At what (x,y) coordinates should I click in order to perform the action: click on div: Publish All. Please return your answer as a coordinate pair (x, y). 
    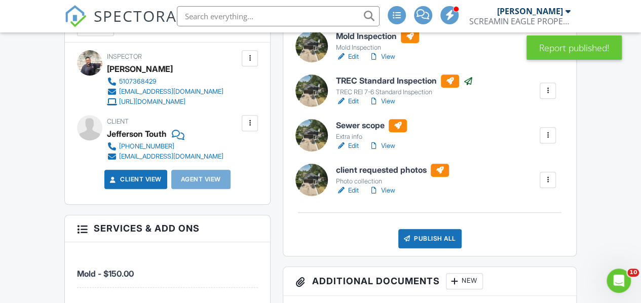
    Looking at the image, I should click on (429, 238).